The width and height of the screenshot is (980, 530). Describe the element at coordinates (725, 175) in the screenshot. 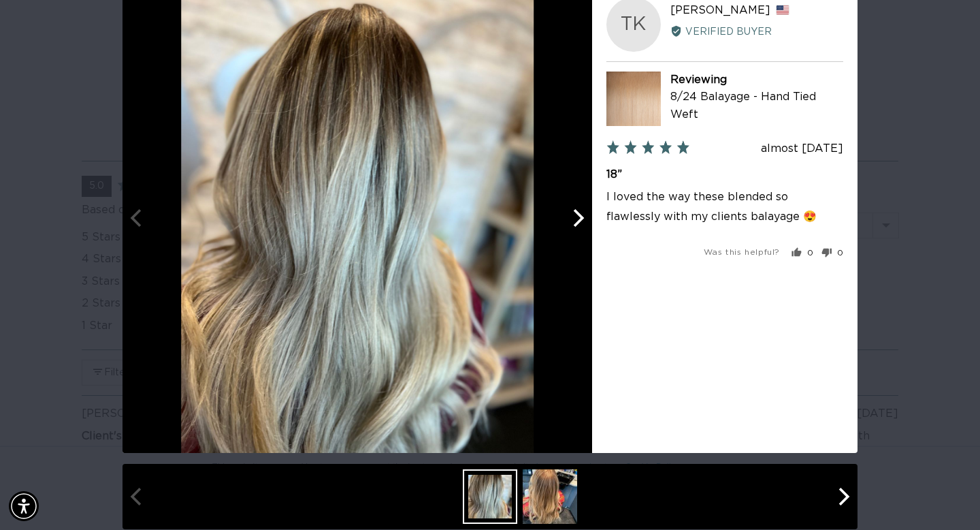

I see `h2: 18”` at that location.